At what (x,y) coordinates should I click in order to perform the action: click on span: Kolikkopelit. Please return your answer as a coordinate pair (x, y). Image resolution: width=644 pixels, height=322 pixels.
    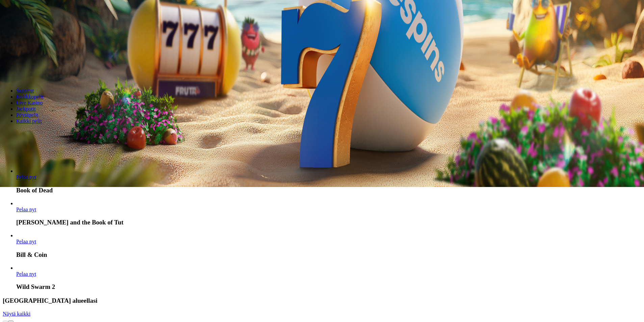
    Looking at the image, I should click on (30, 97).